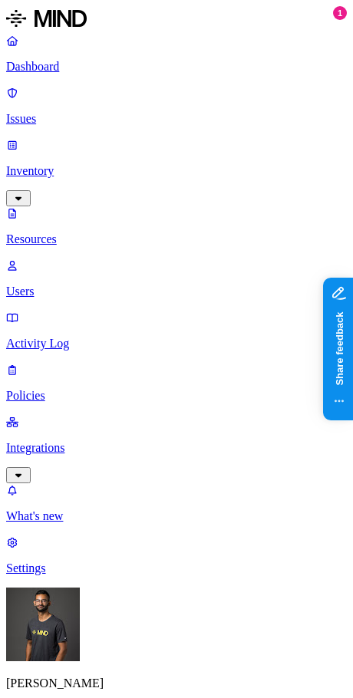 This screenshot has width=353, height=698. I want to click on a: Issues, so click(176, 106).